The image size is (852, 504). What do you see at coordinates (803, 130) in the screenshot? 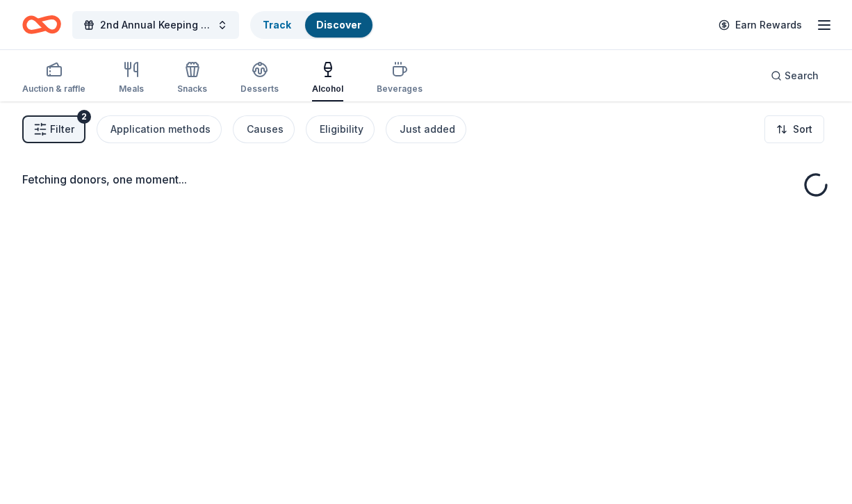
I see `span: Sort` at bounding box center [803, 130].